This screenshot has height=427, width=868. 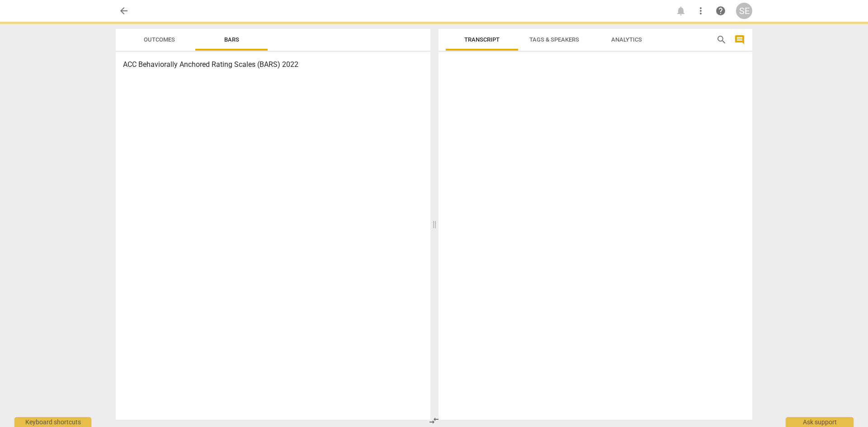 What do you see at coordinates (722, 40) in the screenshot?
I see `span: search` at bounding box center [722, 40].